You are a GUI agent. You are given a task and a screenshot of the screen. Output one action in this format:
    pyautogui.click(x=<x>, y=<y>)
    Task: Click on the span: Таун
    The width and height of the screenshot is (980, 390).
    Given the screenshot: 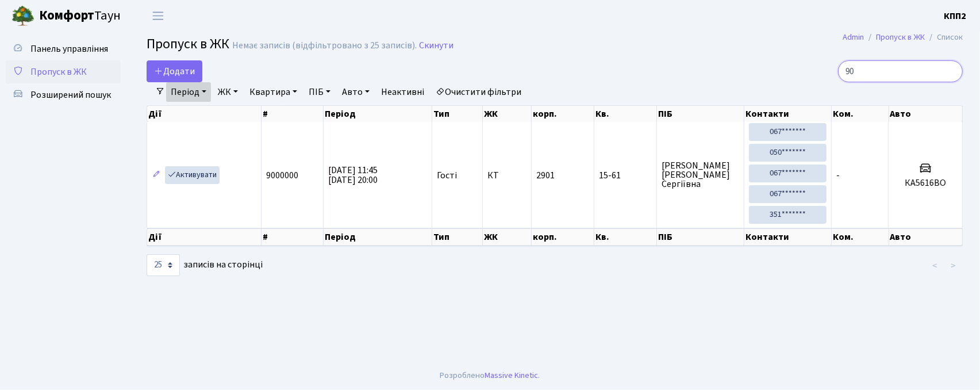 What is the action you would take?
    pyautogui.click(x=80, y=16)
    